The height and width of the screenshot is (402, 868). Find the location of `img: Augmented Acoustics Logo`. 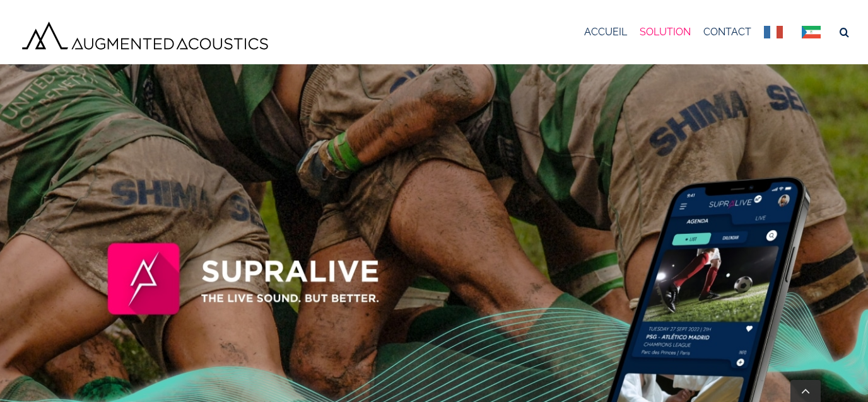

img: Augmented Acoustics Logo is located at coordinates (145, 35).